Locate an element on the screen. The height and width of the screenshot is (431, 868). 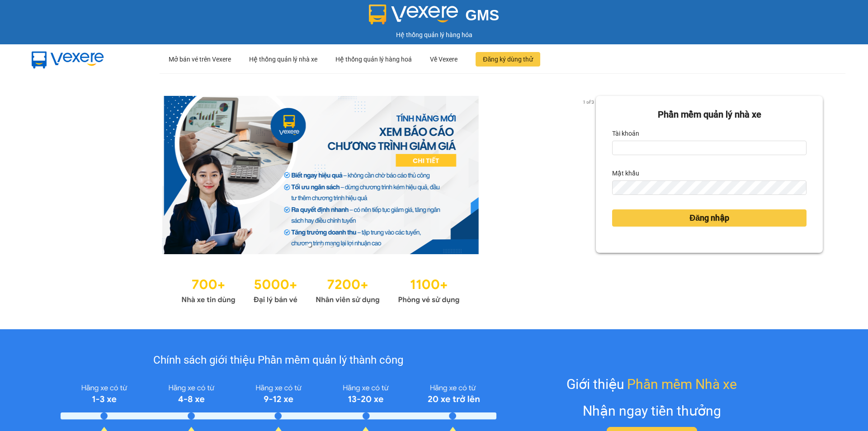
div: Nhận ngay tiền thưởng is located at coordinates (652, 410).